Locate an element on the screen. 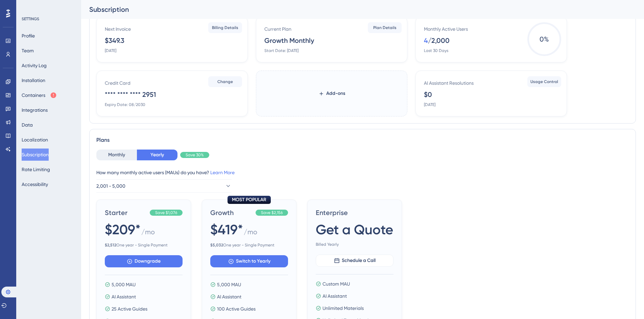  span: Downgrade is located at coordinates (147, 261).